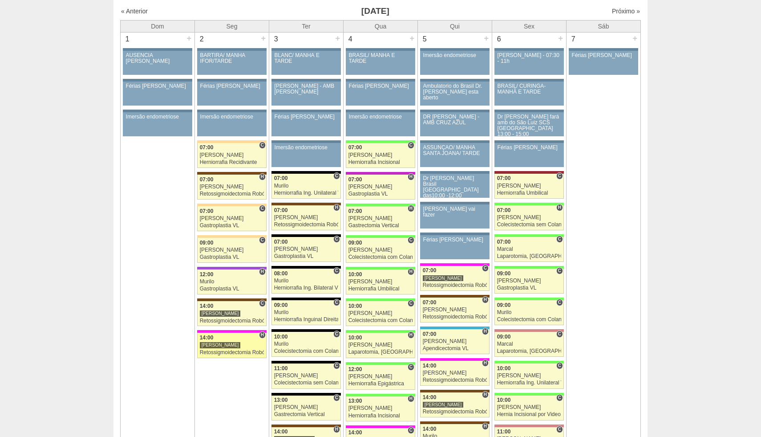 The image size is (761, 437). I want to click on div: Gastrectomia Vertical, so click(306, 414).